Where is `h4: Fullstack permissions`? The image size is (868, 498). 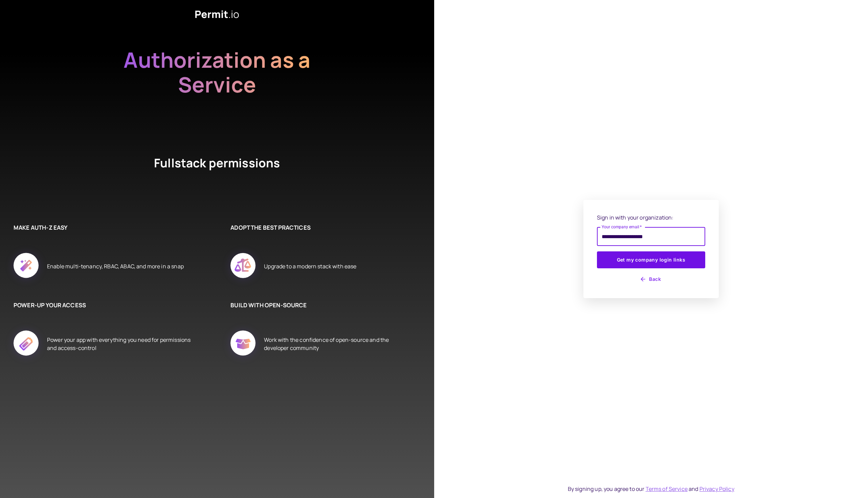 h4: Fullstack permissions is located at coordinates (217, 175).